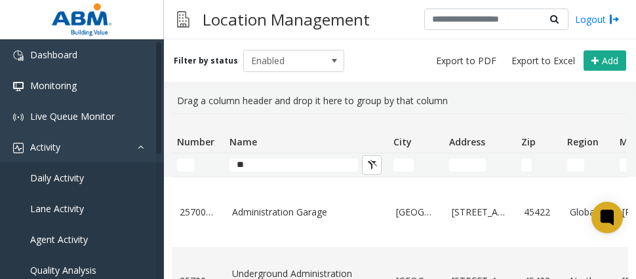 The width and height of the screenshot is (636, 279). I want to click on input: Number Filter, so click(185, 165).